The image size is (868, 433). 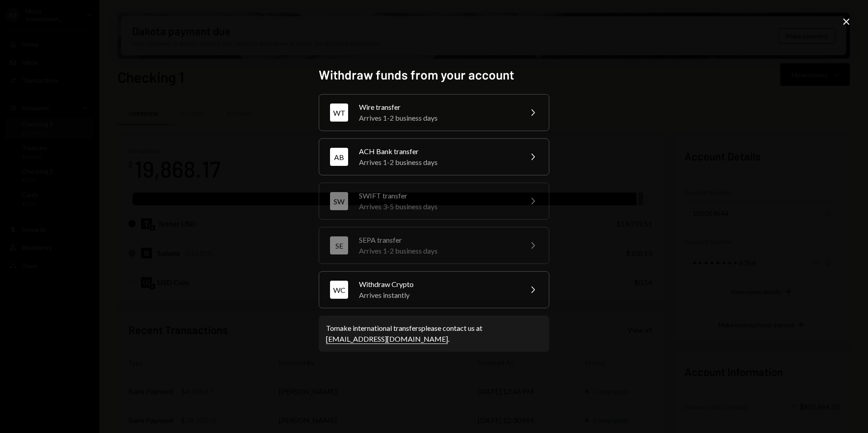 I want to click on div: Withdraw Crypto, so click(x=438, y=284).